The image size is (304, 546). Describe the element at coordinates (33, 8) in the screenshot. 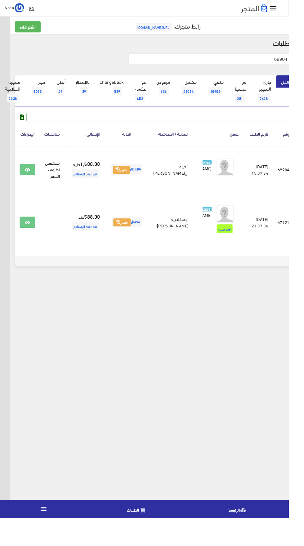

I see `u: EN` at that location.